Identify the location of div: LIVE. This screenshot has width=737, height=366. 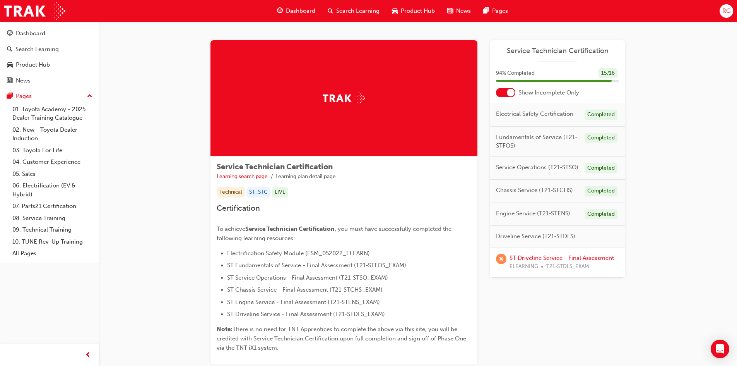
(280, 192).